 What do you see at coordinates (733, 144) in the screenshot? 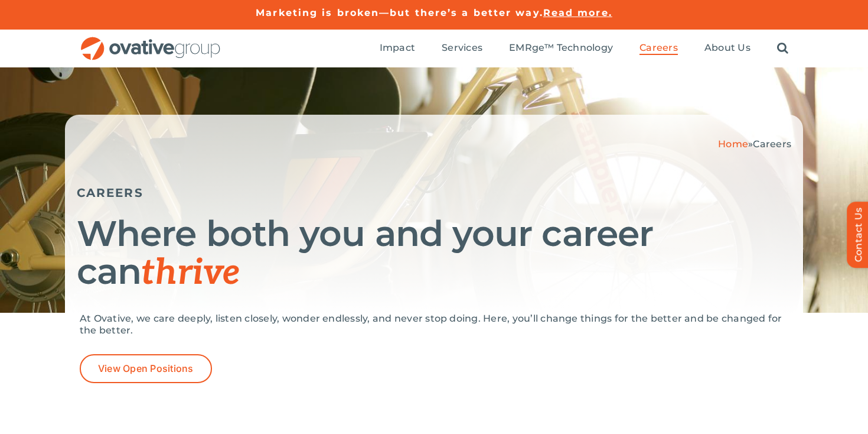
I see `a: Home` at bounding box center [733, 144].